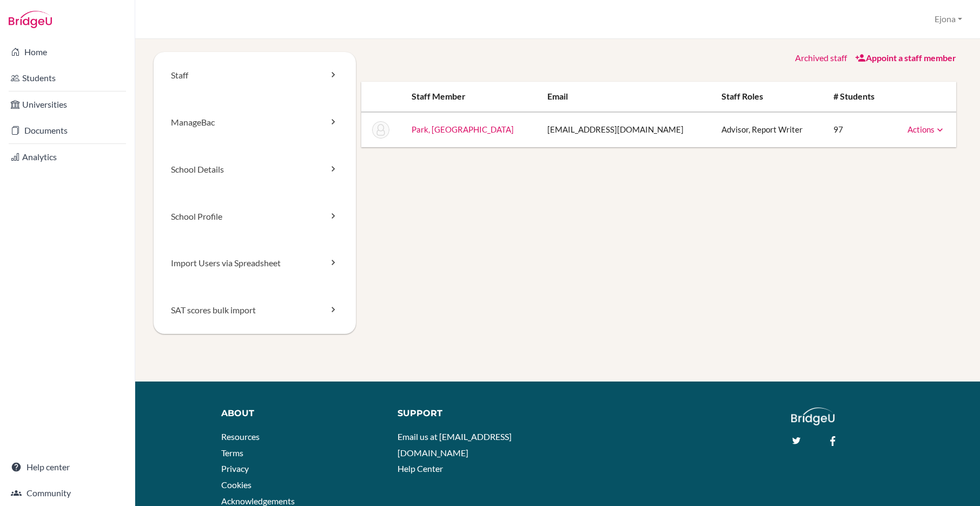  What do you see at coordinates (255, 216) in the screenshot?
I see `a: School Profile` at bounding box center [255, 216].